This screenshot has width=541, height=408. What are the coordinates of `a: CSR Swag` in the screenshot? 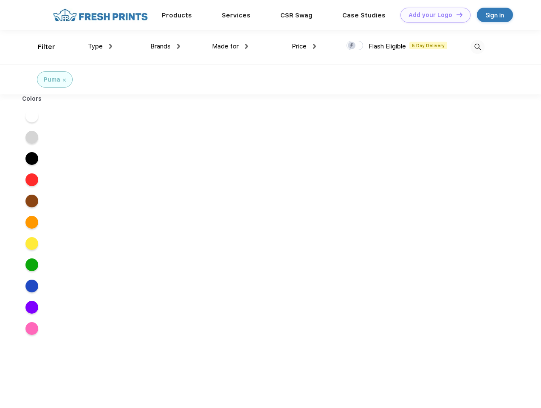 It's located at (296, 15).